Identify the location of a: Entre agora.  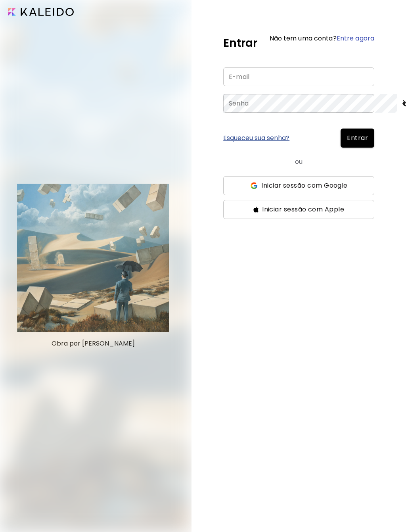
(355, 38).